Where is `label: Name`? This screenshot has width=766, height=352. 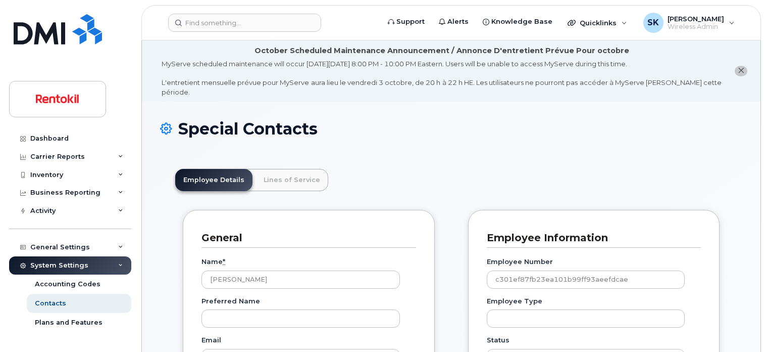 label: Name is located at coordinates (213, 261).